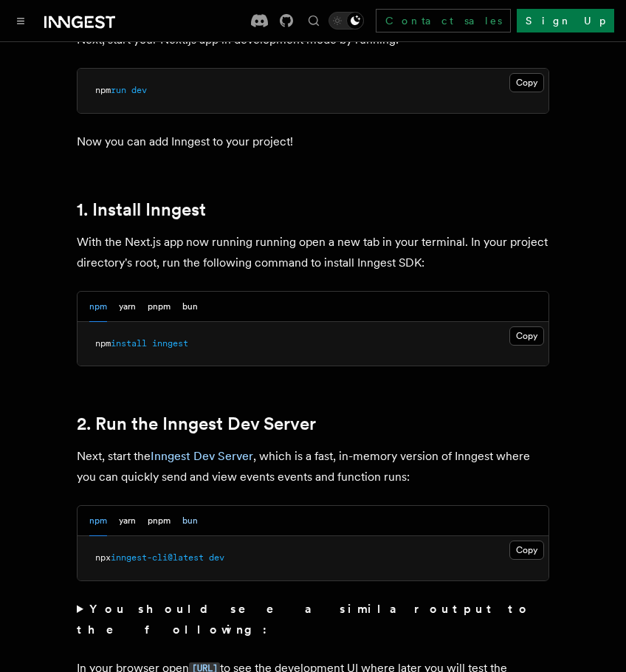 Image resolution: width=626 pixels, height=672 pixels. I want to click on button: Find something..., so click(314, 21).